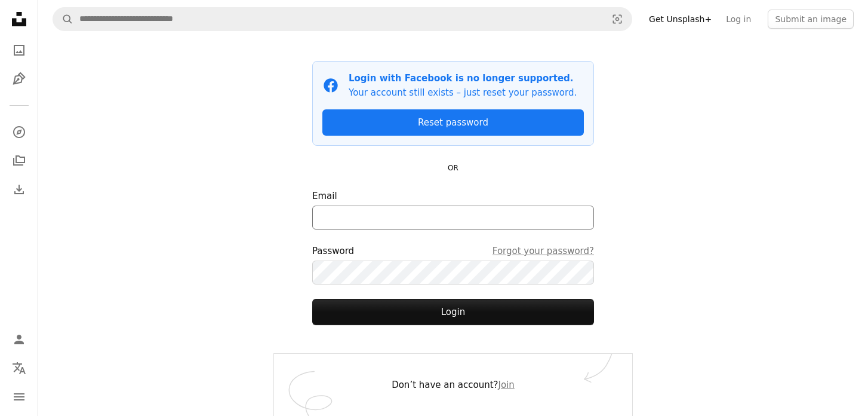 The height and width of the screenshot is (416, 868). I want to click on a: Get Unsplash+, so click(680, 19).